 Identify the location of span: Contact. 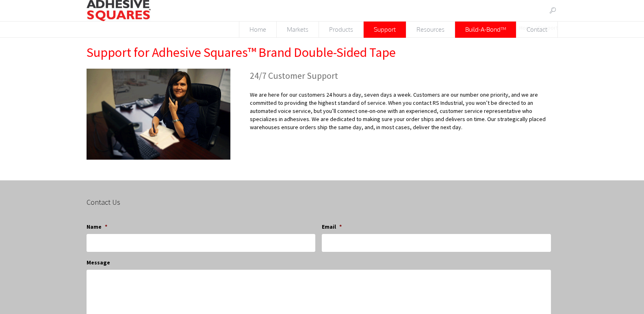
(537, 29).